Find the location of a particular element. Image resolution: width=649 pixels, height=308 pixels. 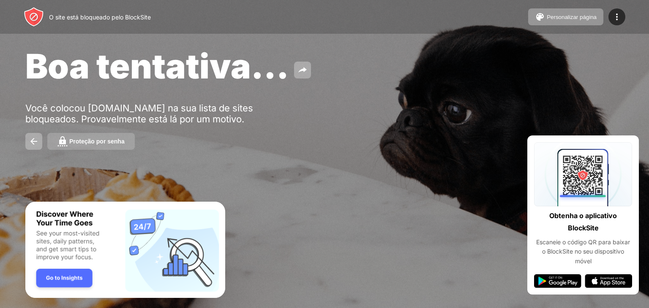

font: Escaneie o código QR para baixar o BlockSite no seu dispositivo móvel is located at coordinates (583, 252).